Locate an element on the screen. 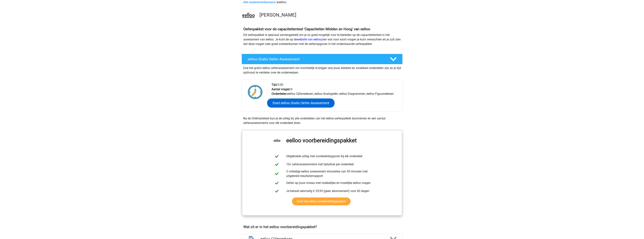 This screenshot has height=239, width=644. div: Doe het gratis eelloo oefenassessment om inzichtelijk te krijgen wat jouw sterkere en zwakkere on... is located at coordinates (322, 69).